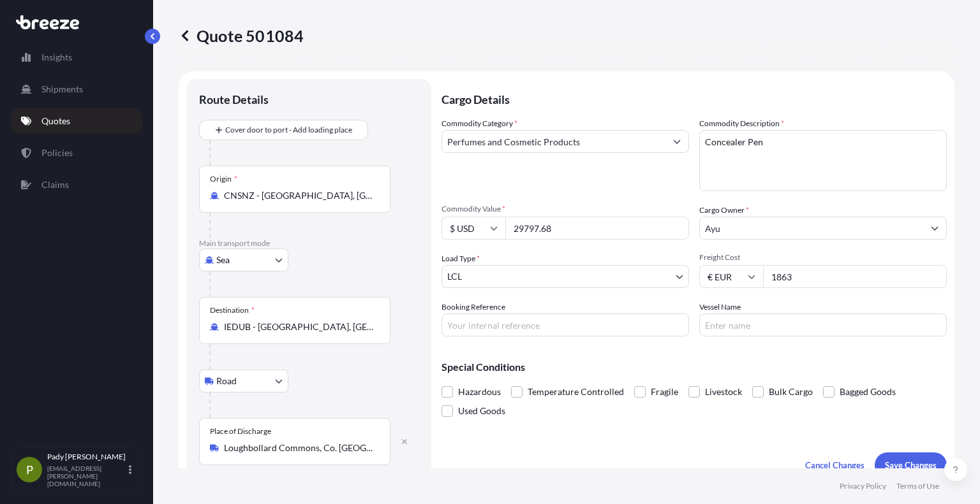  I want to click on span: Temperature Controlled, so click(575, 392).